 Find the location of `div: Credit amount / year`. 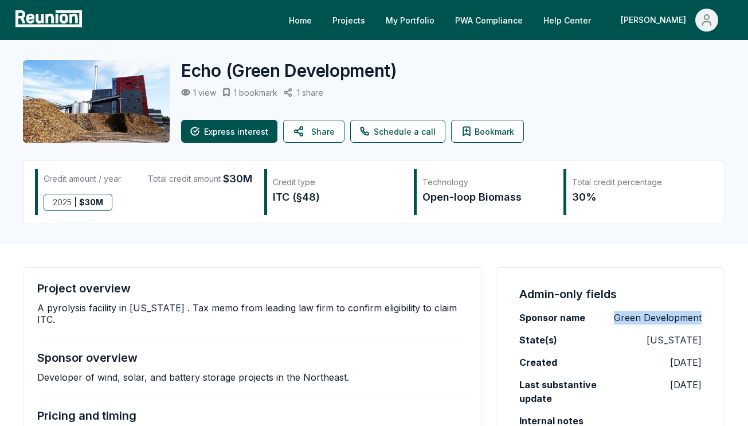

div: Credit amount / year is located at coordinates (82, 179).